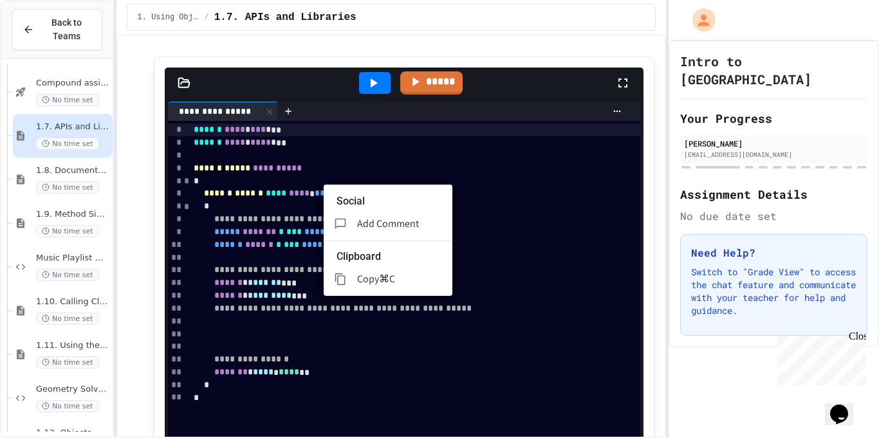 This screenshot has height=438, width=879. Describe the element at coordinates (388, 223) in the screenshot. I see `span: Add Comment` at that location.